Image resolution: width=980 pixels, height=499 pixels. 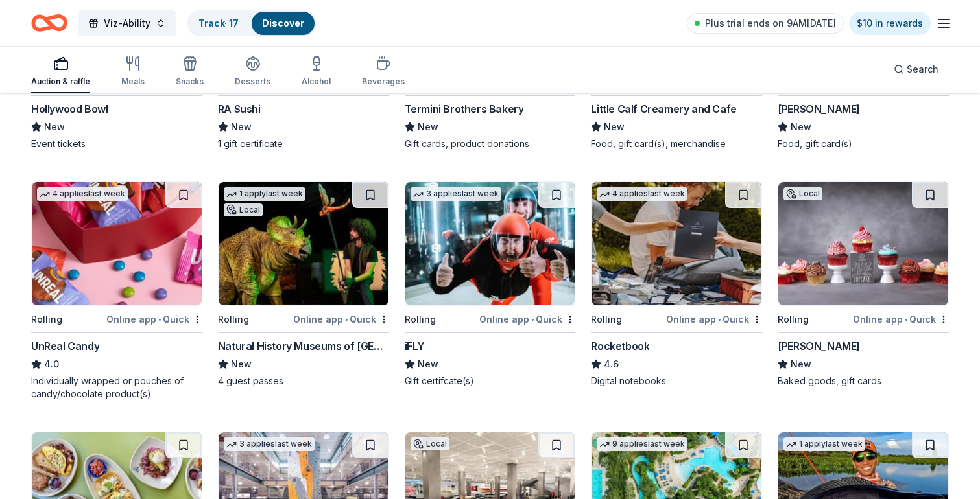 What do you see at coordinates (863, 381) in the screenshot?
I see `div: Baked goods, gift cards` at bounding box center [863, 381].